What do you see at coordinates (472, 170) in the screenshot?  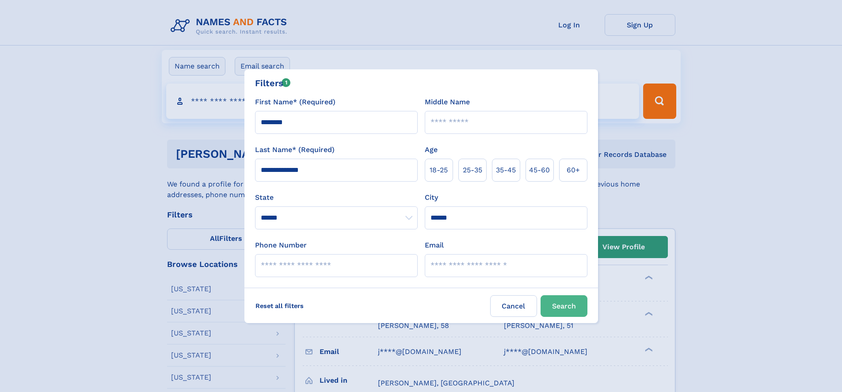 I see `span: 25‑35` at bounding box center [472, 170].